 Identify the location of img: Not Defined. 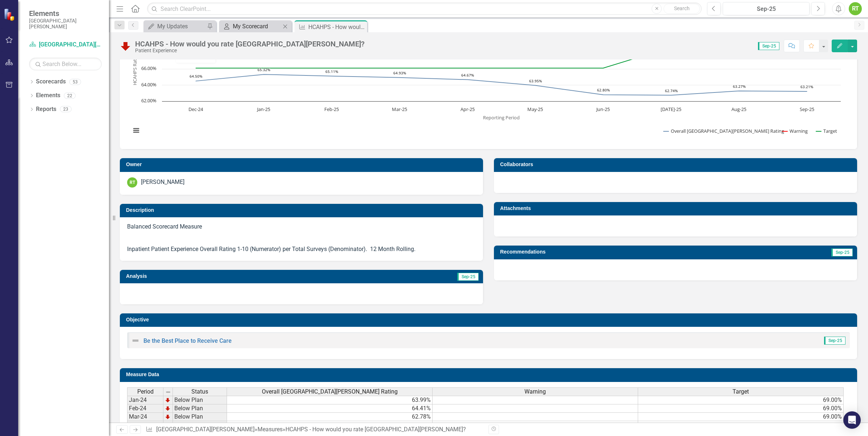
(136, 341).